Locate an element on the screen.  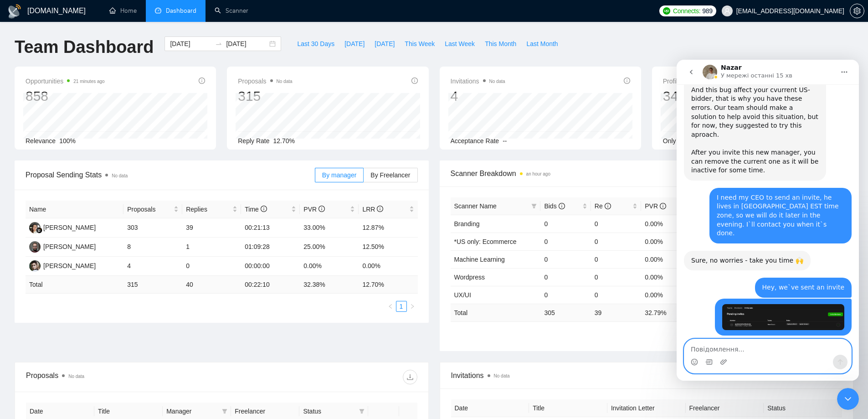
span: Dashboard is located at coordinates (181, 11).